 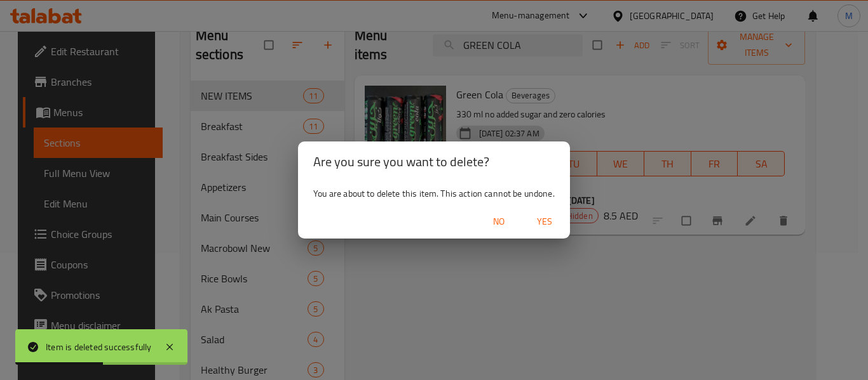 I want to click on span: Yes, so click(x=544, y=222).